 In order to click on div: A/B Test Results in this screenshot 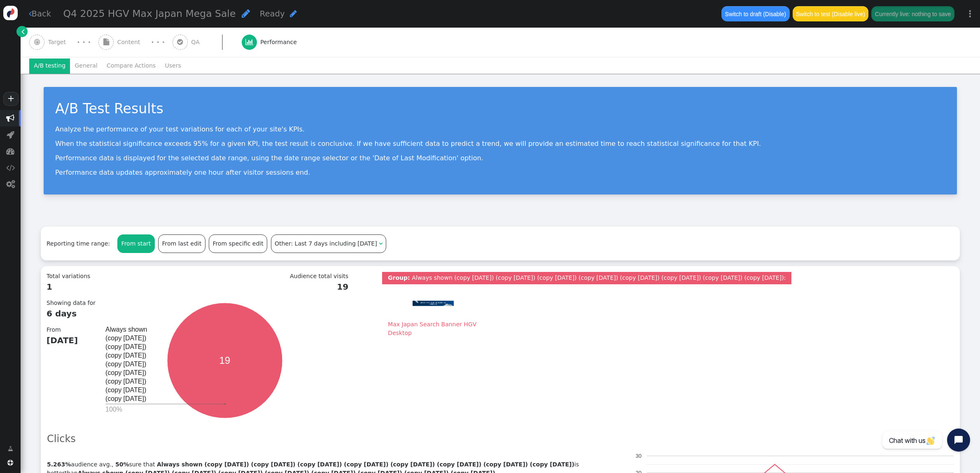, I will do `click(500, 108)`.